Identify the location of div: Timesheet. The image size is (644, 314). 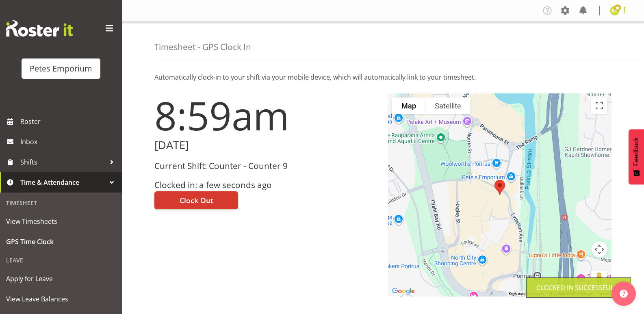
(61, 203).